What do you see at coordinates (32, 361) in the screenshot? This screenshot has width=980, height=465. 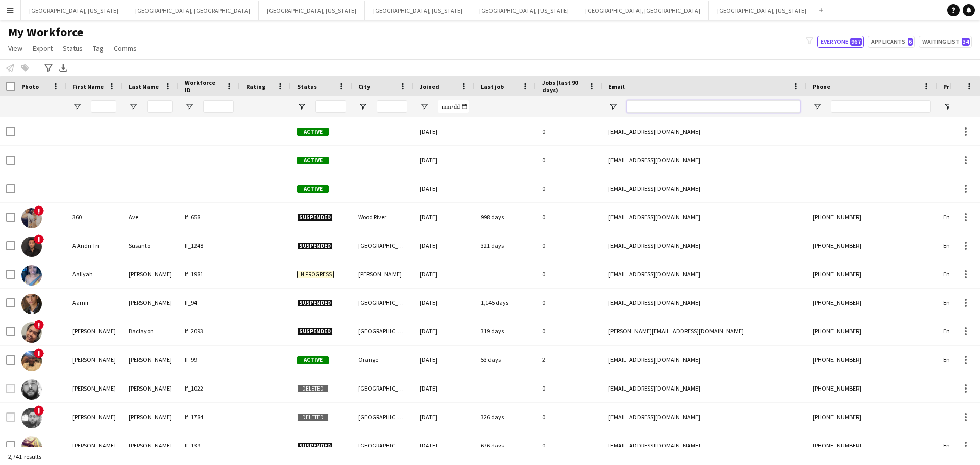 I see `img: Aaron Bolton` at bounding box center [32, 361].